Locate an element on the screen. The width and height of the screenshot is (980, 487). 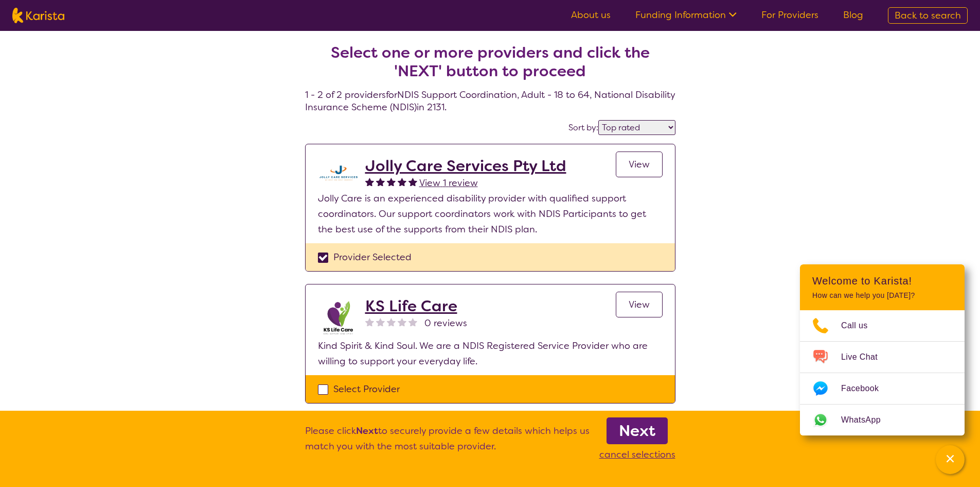
h2: KS Life Care is located at coordinates (416, 306).